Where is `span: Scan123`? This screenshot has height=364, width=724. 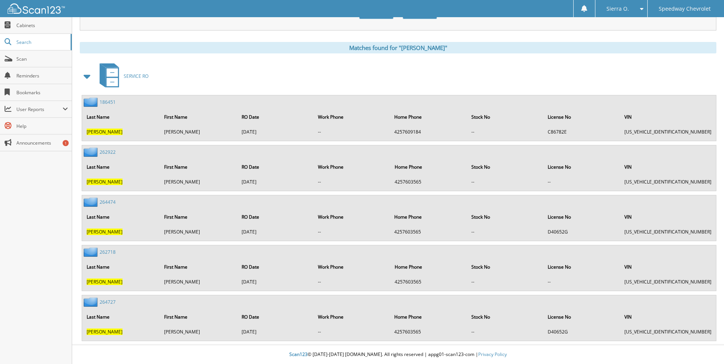 span: Scan123 is located at coordinates (299, 354).